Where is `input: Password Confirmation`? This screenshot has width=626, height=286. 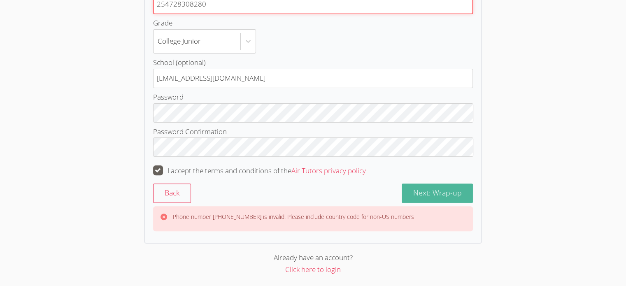 input: Password Confirmation is located at coordinates (313, 147).